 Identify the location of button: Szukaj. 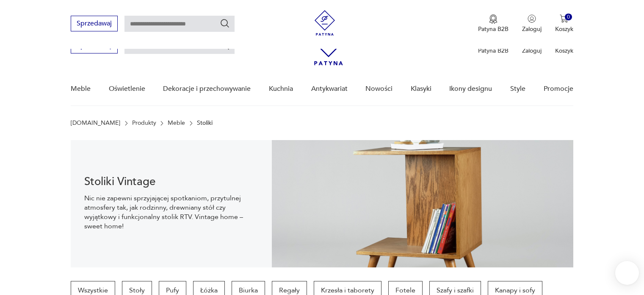
(225, 24).